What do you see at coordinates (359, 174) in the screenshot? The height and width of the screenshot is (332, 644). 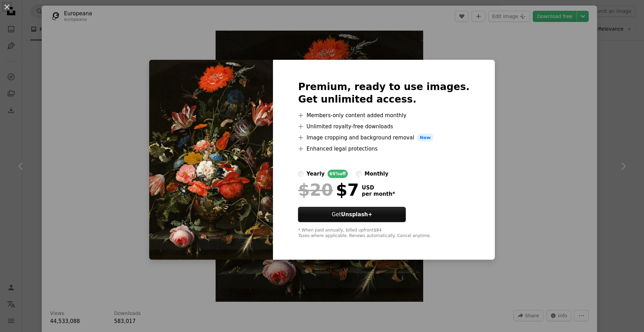 I see `input: monthly` at bounding box center [359, 174].